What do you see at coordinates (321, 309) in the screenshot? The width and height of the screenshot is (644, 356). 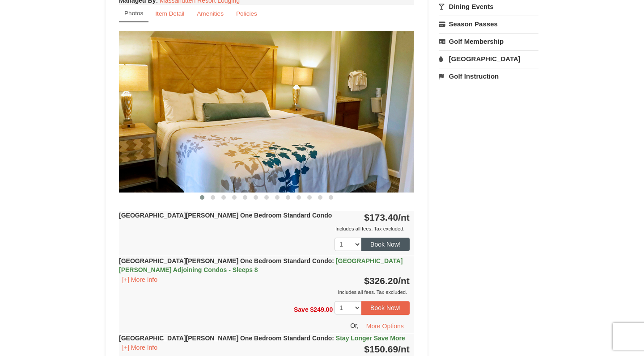 I see `span: $249.00` at bounding box center [321, 309].